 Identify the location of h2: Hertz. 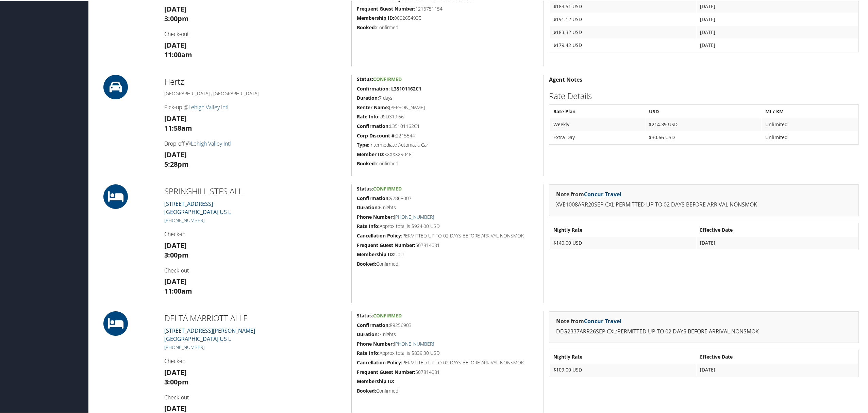
(255, 81).